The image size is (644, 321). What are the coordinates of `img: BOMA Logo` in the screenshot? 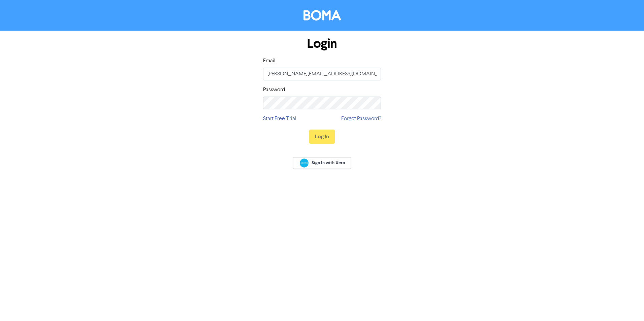 It's located at (322, 15).